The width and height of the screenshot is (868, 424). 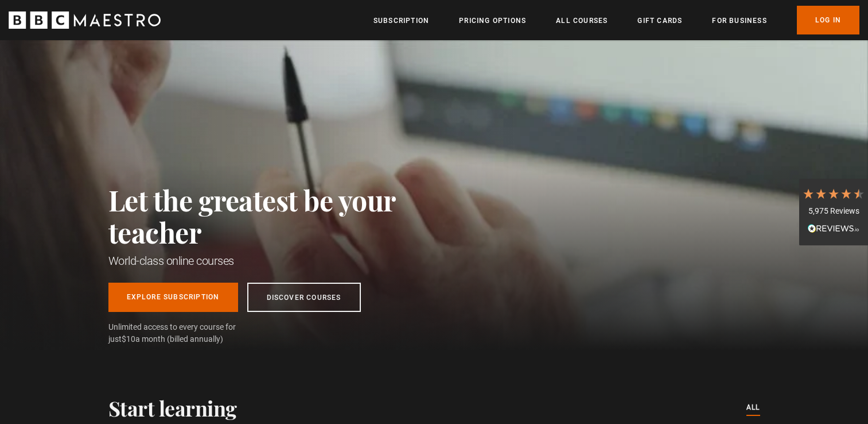 I want to click on a: Subscription, so click(x=401, y=21).